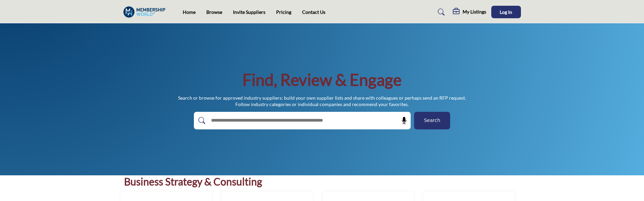 The height and width of the screenshot is (201, 644). Describe the element at coordinates (193, 181) in the screenshot. I see `h2: Business Strategy & Consulting` at that location.